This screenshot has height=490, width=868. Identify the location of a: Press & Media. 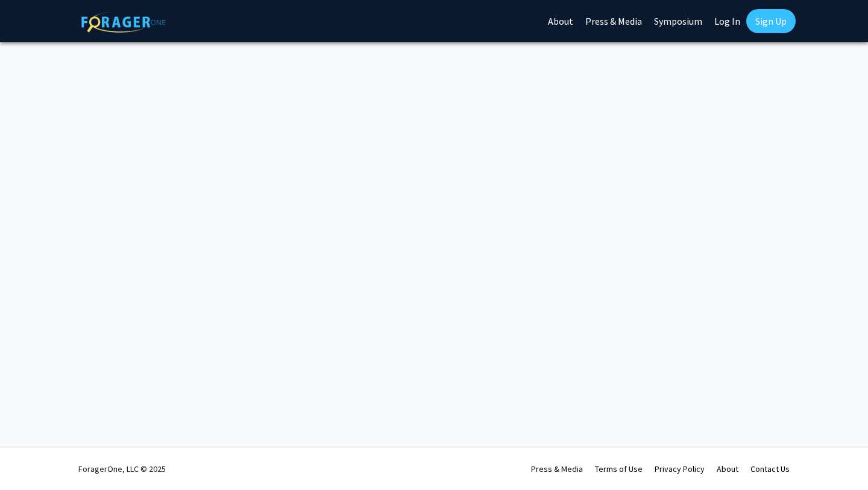
(557, 469).